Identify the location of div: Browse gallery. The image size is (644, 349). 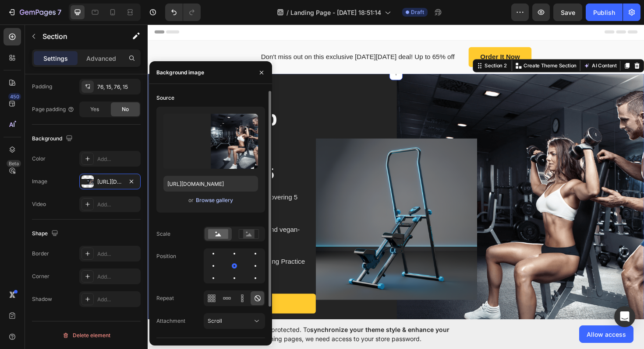
(214, 200).